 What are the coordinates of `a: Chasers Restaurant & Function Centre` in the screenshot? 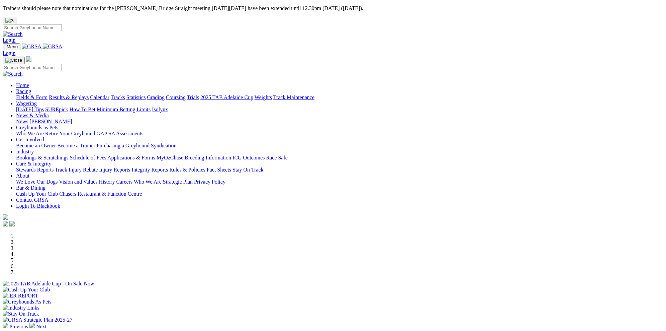 It's located at (100, 193).